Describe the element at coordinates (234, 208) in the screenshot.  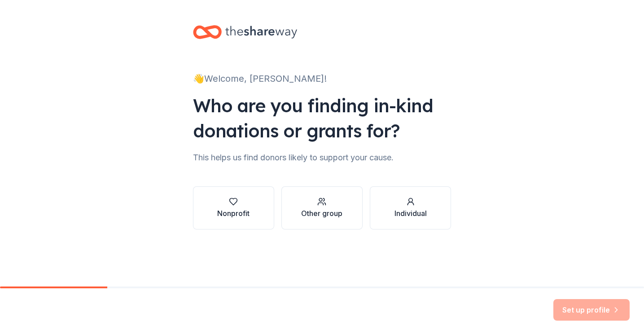
I see `button: Nonprofit` at that location.